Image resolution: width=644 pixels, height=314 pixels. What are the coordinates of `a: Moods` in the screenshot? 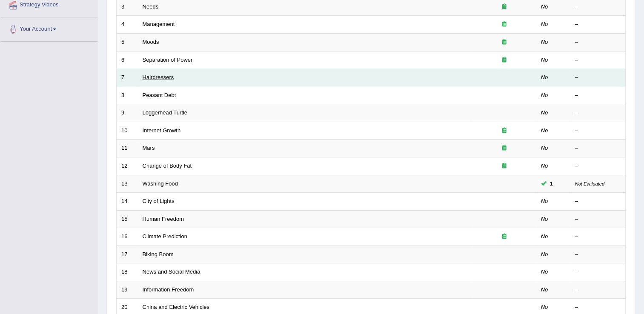 It's located at (151, 42).